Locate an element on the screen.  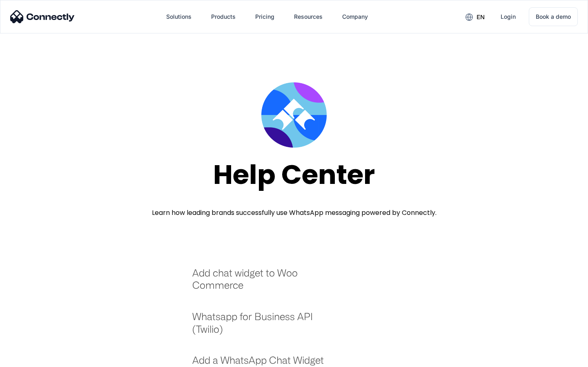
div: en is located at coordinates (481, 17).